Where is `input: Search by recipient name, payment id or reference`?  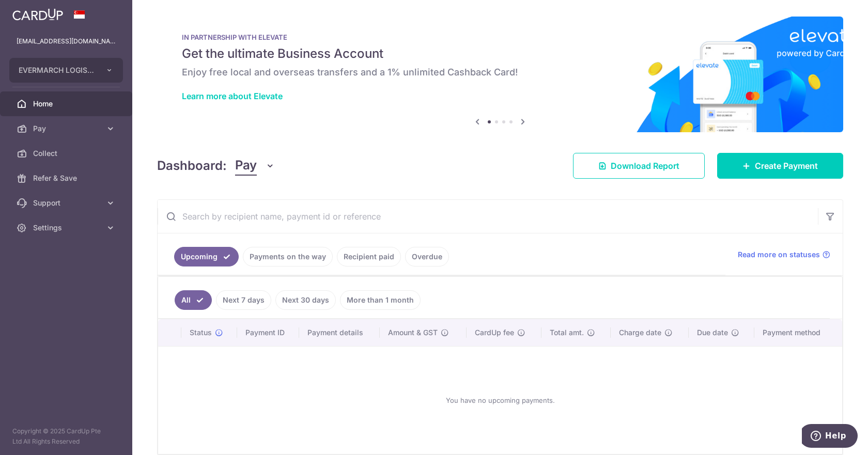
input: Search by recipient name, payment id or reference is located at coordinates (487, 217).